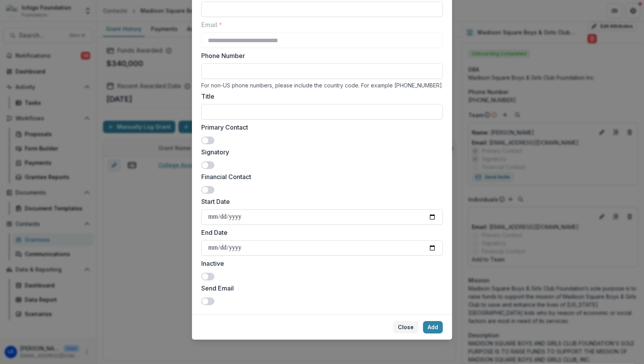  Describe the element at coordinates (320, 177) in the screenshot. I see `label: Financial Contact` at that location.